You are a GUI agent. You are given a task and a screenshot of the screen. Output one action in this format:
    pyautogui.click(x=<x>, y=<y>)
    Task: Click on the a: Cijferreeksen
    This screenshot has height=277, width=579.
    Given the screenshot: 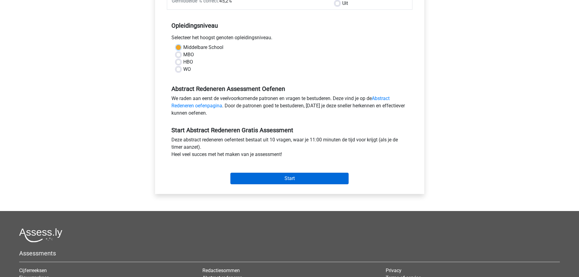 What is the action you would take?
    pyautogui.click(x=33, y=270)
    